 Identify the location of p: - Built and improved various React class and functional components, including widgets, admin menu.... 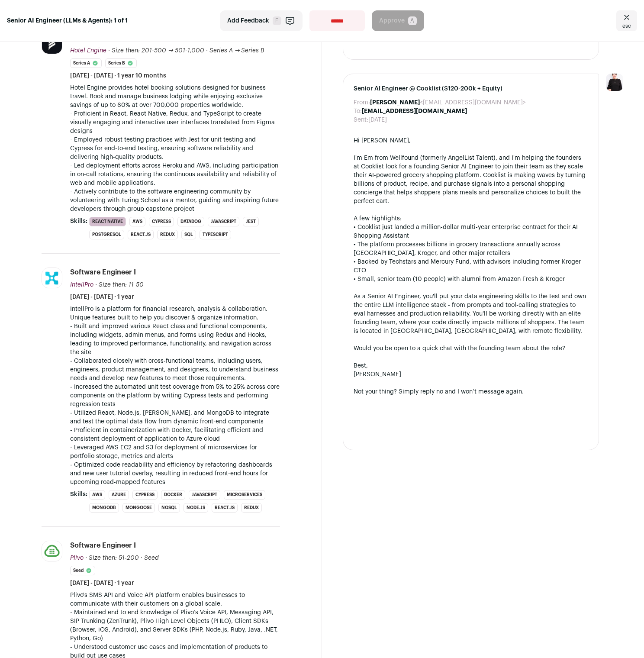
(175, 340).